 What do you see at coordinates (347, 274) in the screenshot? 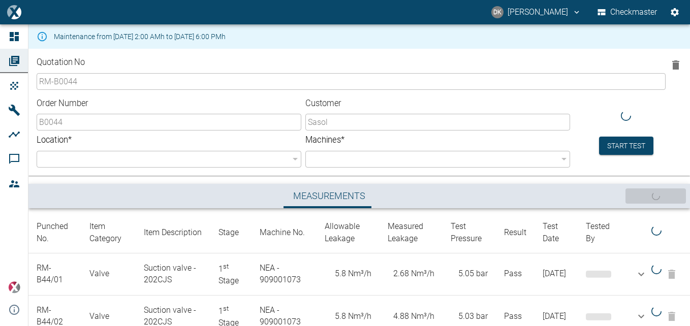
I see `td: 5.8 Nm³/h` at bounding box center [347, 274].